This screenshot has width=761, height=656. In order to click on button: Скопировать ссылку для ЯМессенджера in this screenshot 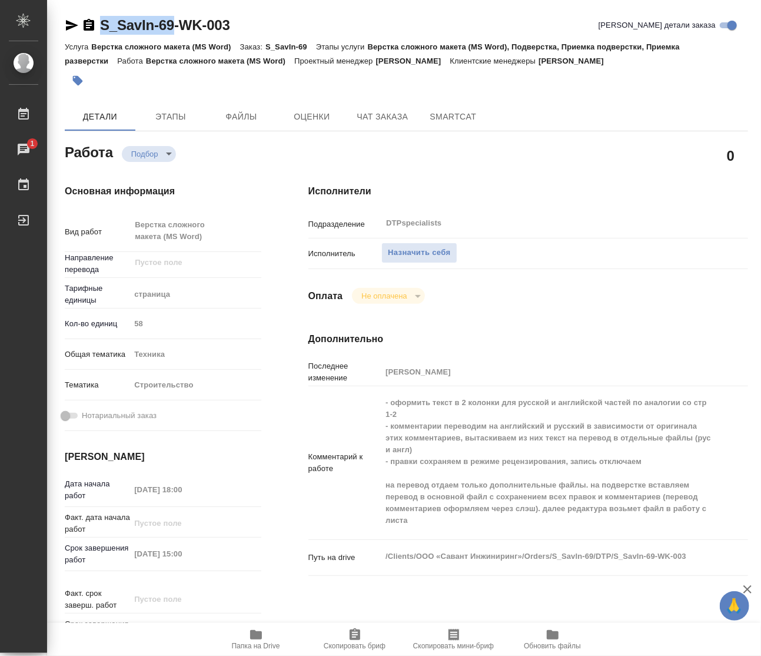, I will do `click(72, 25)`.